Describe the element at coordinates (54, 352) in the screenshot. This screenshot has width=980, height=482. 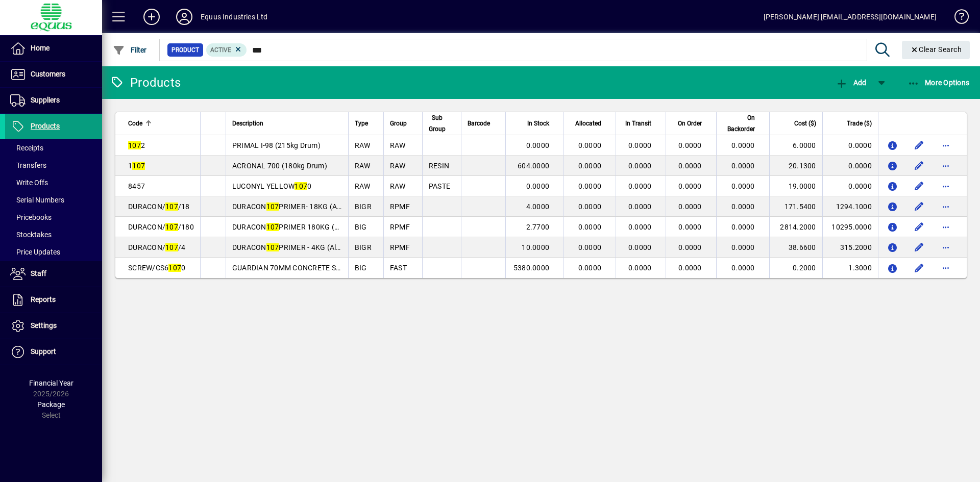
I see `a: Support` at that location.